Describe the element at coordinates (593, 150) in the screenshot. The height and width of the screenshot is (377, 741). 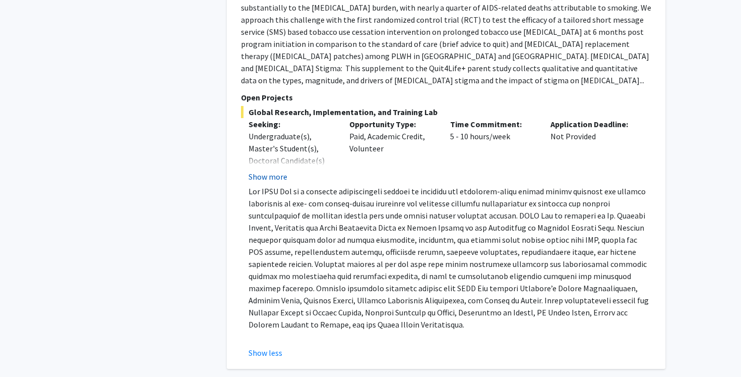
I see `div: Not Provided` at that location.